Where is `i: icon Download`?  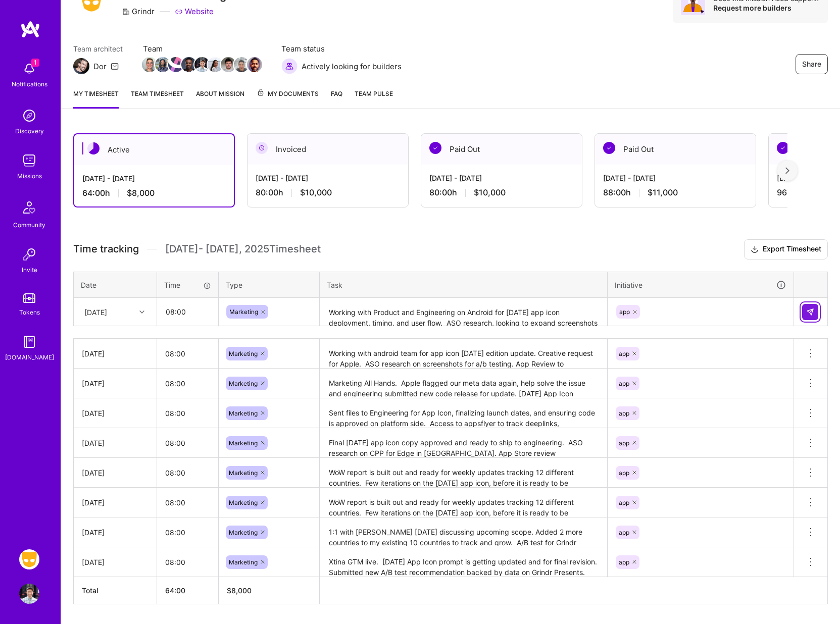 i: icon Download is located at coordinates (754, 249).